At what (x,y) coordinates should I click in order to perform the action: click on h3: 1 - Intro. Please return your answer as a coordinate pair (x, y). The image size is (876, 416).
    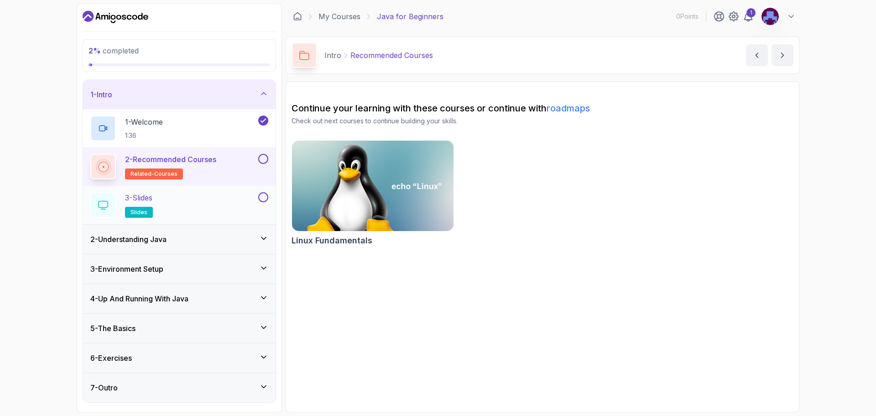
    Looking at the image, I should click on (101, 94).